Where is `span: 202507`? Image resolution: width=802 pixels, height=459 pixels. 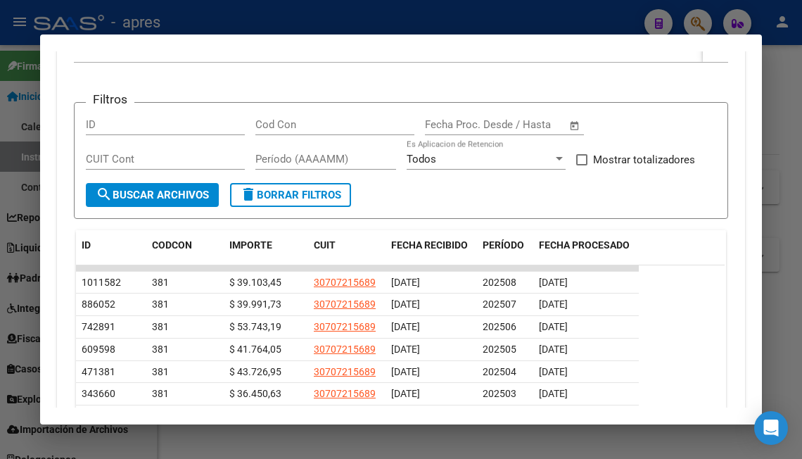
span: 202507 is located at coordinates (500, 304).